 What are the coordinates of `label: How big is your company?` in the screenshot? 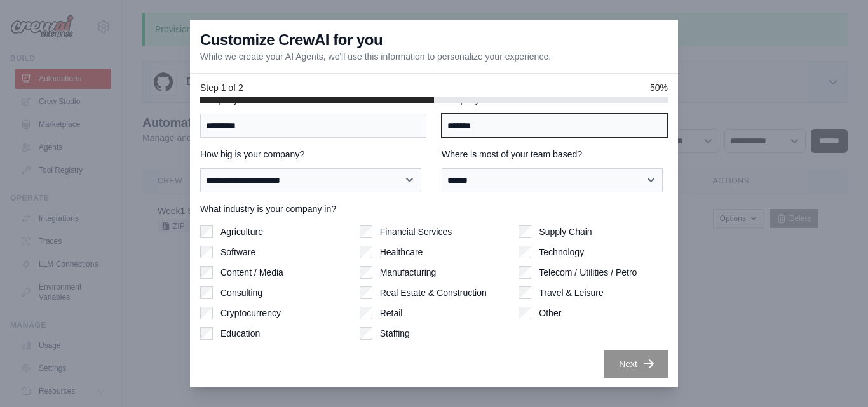 It's located at (313, 155).